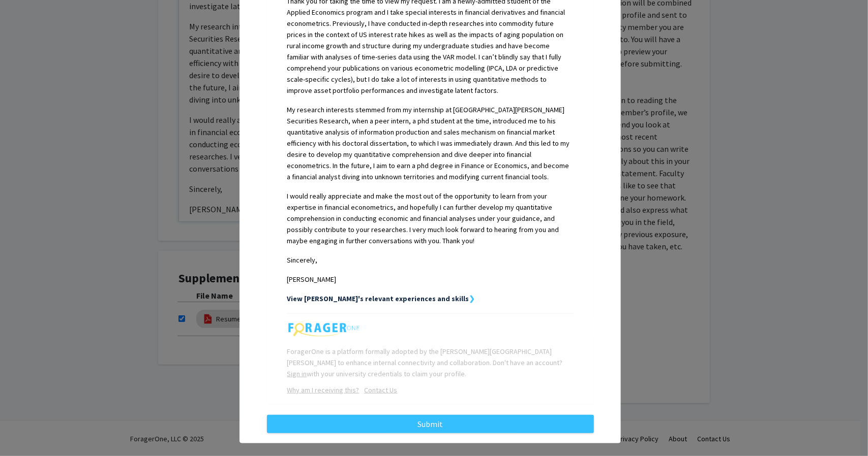 The height and width of the screenshot is (456, 868). Describe the element at coordinates (323, 390) in the screenshot. I see `u: Why am I receiving this?` at that location.